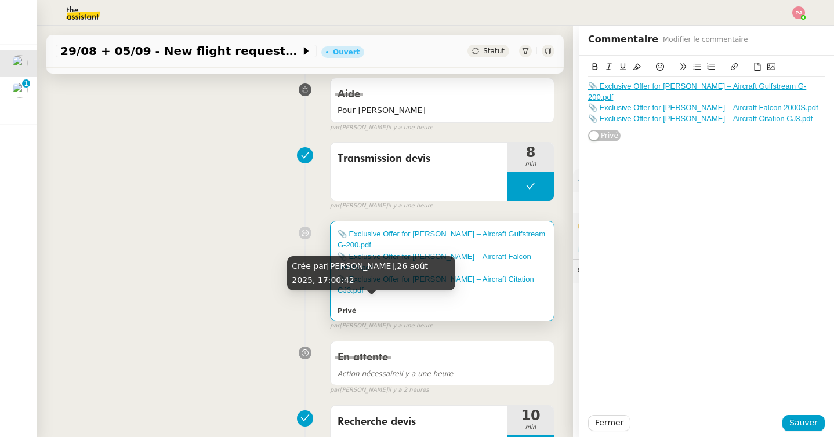  What do you see at coordinates (349, 95) in the screenshot?
I see `span: Aide` at bounding box center [349, 95].